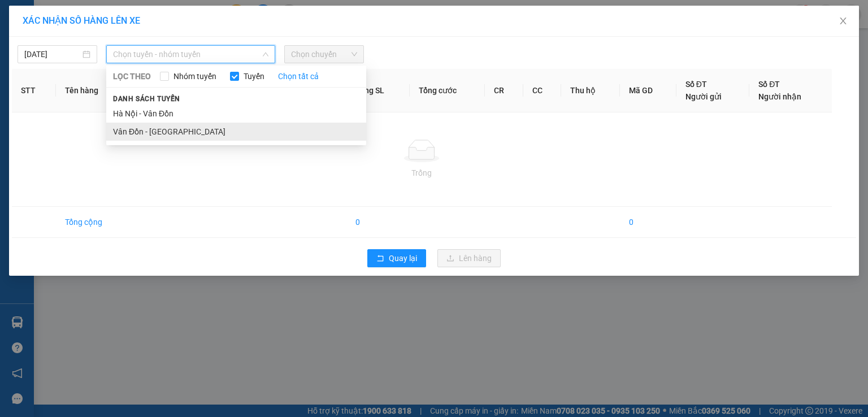 This screenshot has height=417, width=868. I want to click on span: Người nhận, so click(780, 97).